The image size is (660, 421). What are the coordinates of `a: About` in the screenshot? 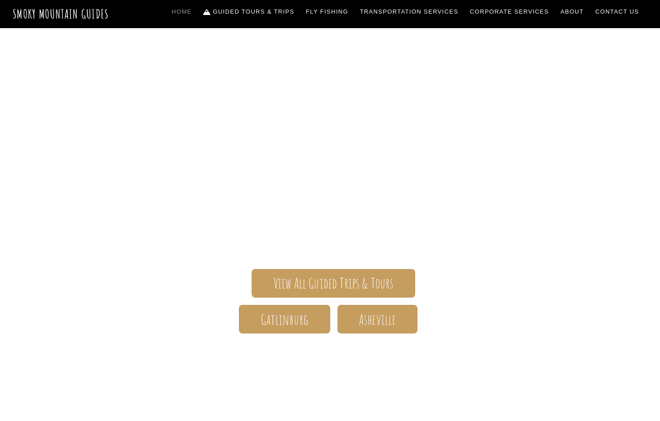 It's located at (571, 12).